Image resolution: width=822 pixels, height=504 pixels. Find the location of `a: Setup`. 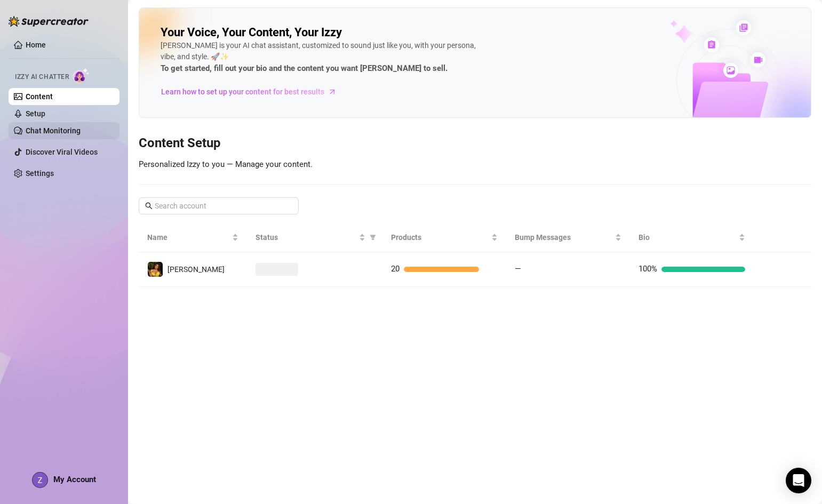

a: Setup is located at coordinates (35, 114).